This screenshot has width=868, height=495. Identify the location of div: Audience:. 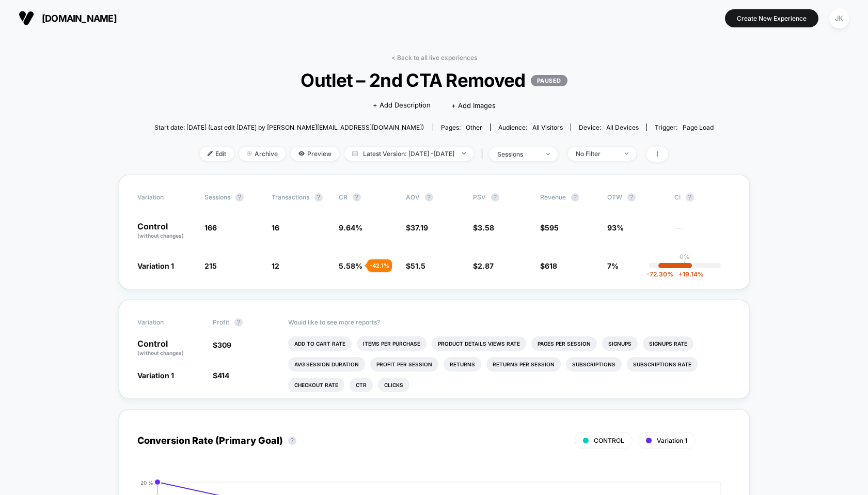
(530, 127).